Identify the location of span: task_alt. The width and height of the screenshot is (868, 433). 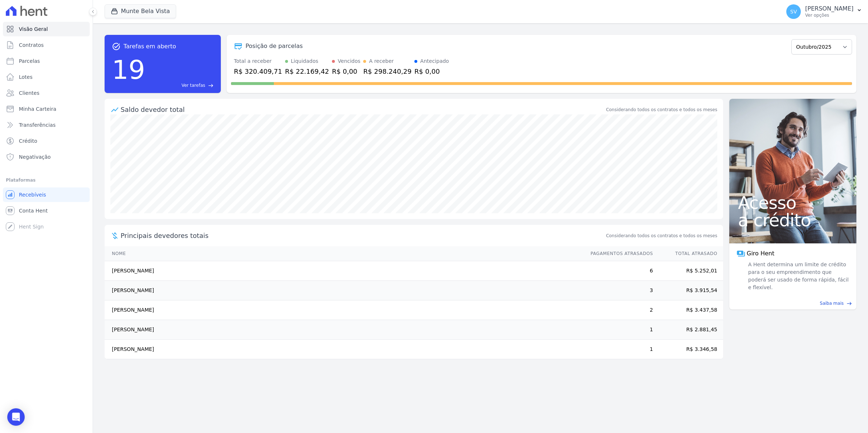
(117, 46).